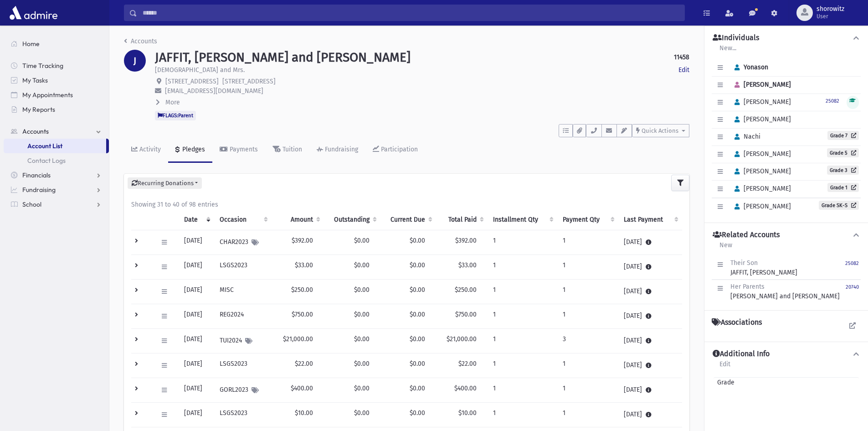  Describe the element at coordinates (31, 44) in the screenshot. I see `span: Home` at that location.